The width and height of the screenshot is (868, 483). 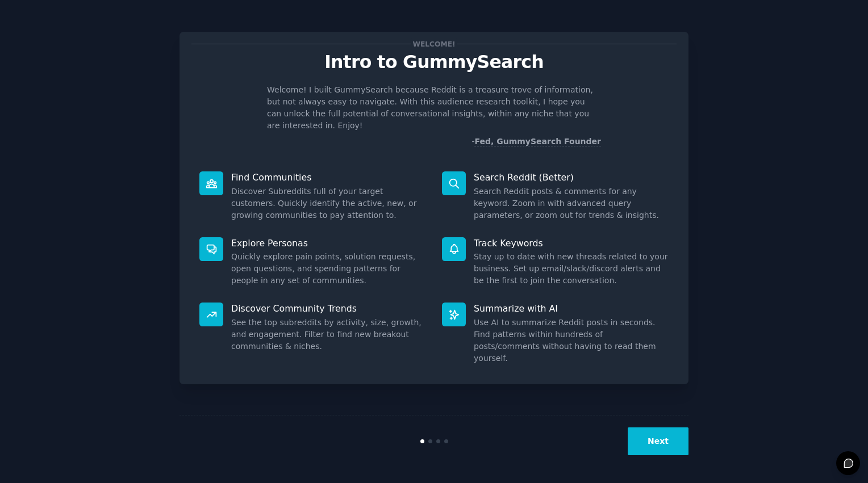 What do you see at coordinates (571, 268) in the screenshot?
I see `dd: Stay up to date with new threads related to your business. Set up email/slack/discord alerts and ...` at bounding box center [571, 268].